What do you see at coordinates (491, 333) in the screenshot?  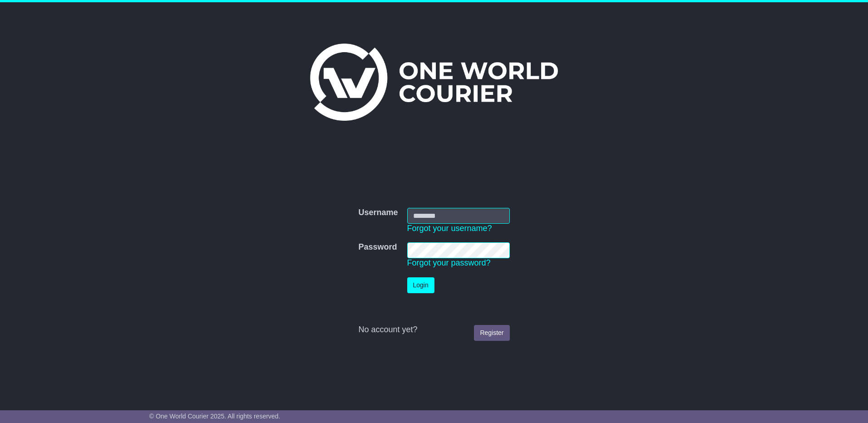 I see `a: Register` at bounding box center [491, 333].